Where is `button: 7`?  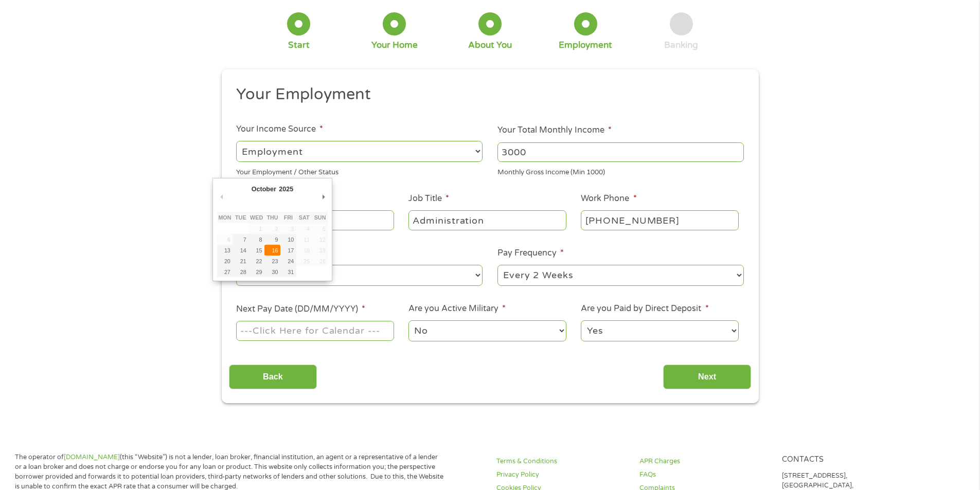 button: 7 is located at coordinates (240, 239).